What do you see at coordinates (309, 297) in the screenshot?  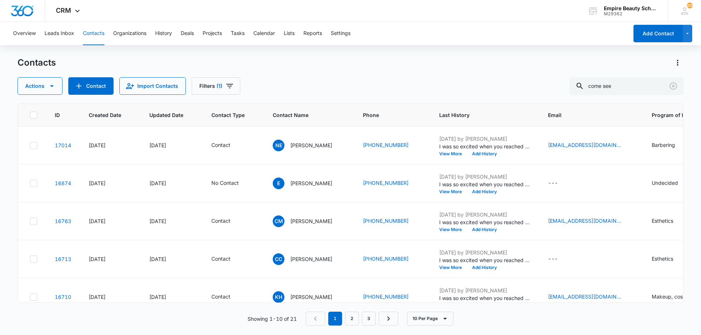 I see `div: Contact Name - Kaitlyn Harte - Select to Edit Field` at bounding box center [309, 297].